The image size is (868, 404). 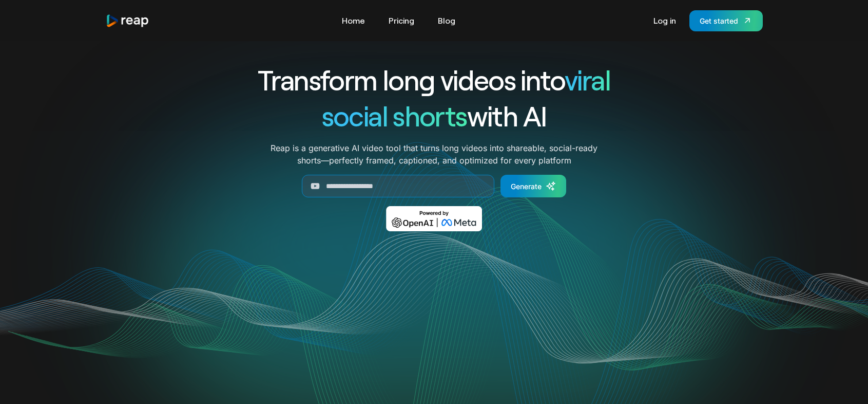 What do you see at coordinates (533, 186) in the screenshot?
I see `a: Generate` at bounding box center [533, 186].